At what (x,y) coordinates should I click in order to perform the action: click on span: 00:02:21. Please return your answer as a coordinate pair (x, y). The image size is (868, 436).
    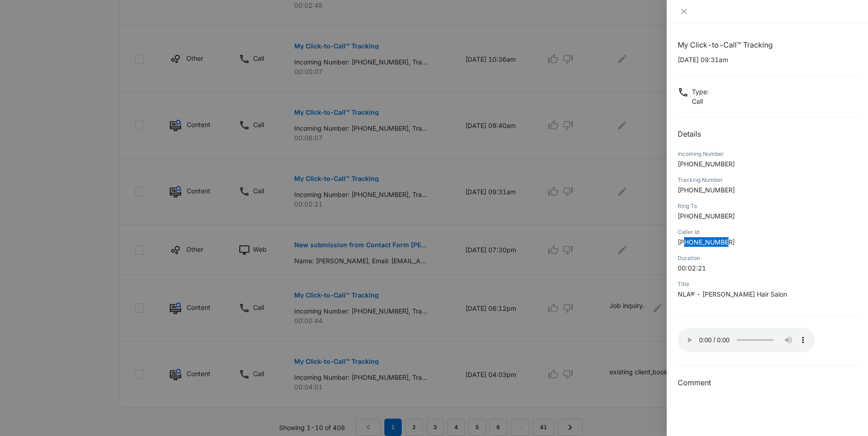
    Looking at the image, I should click on (692, 268).